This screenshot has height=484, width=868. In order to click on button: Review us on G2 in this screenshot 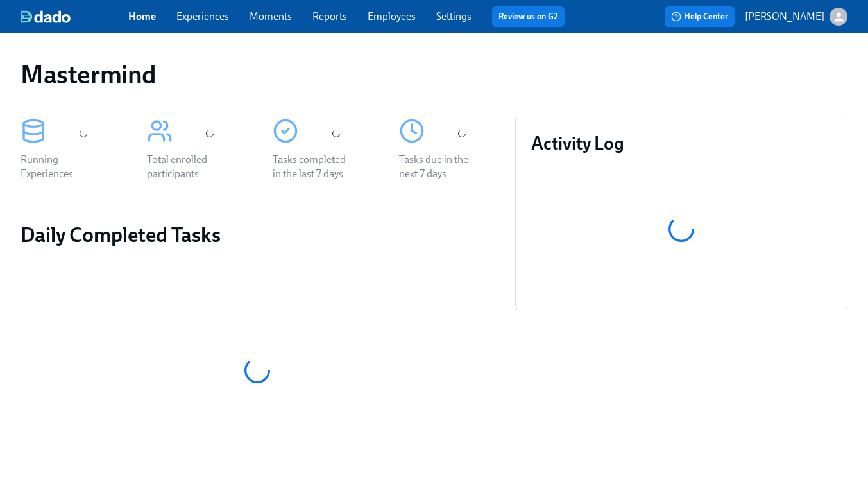, I will do `click(528, 16)`.